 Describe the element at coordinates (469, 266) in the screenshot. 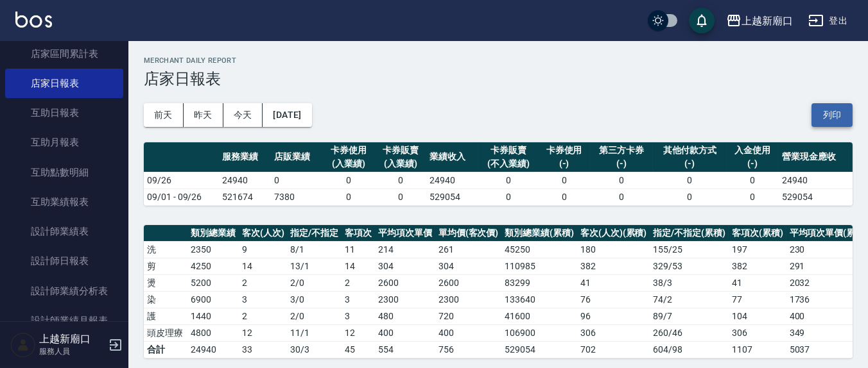

I see `td: 304` at that location.